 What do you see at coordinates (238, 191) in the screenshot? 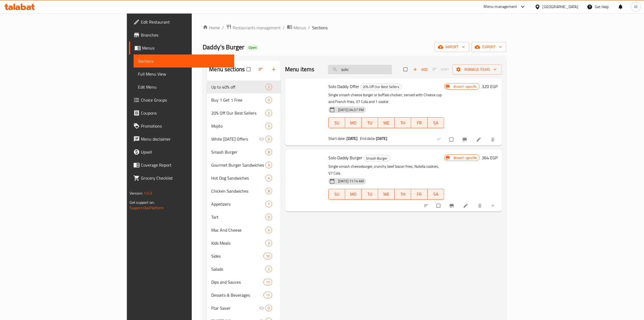
I see `span: Chicken Sandwiches` at bounding box center [238, 191].